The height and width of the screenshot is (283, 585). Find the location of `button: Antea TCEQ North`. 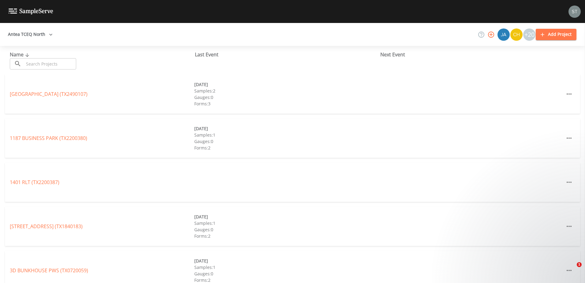

button: Antea TCEQ North is located at coordinates (30, 34).